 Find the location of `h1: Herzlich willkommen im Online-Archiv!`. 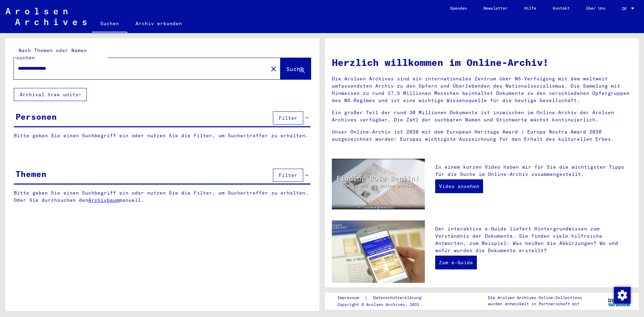

h1: Herzlich willkommen im Online-Archiv! is located at coordinates (482, 63).